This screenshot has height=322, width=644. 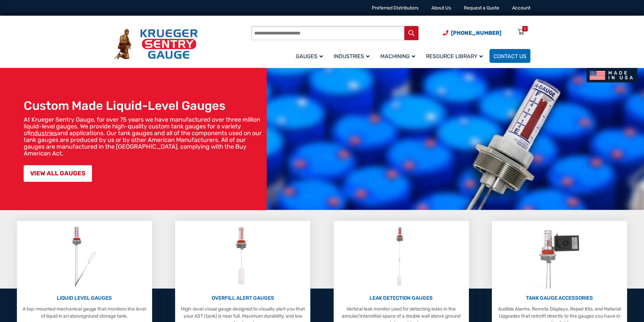 I want to click on p: TANK GAUGE ACCESSORIES, so click(x=559, y=299).